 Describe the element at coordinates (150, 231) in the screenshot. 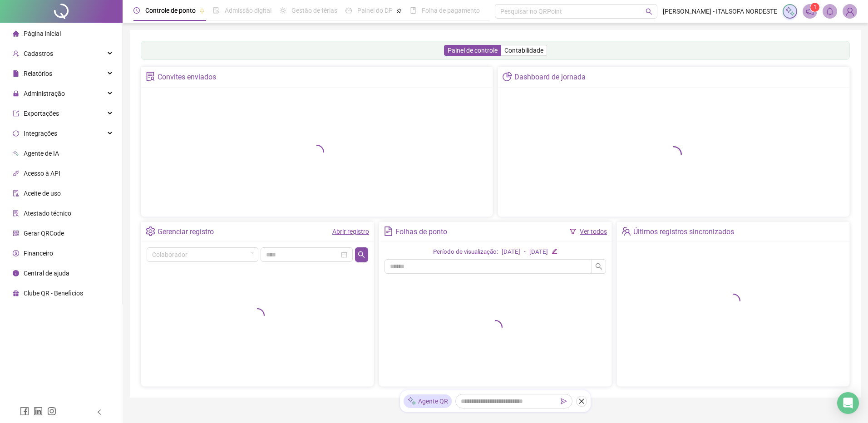

I see `span: setting` at that location.